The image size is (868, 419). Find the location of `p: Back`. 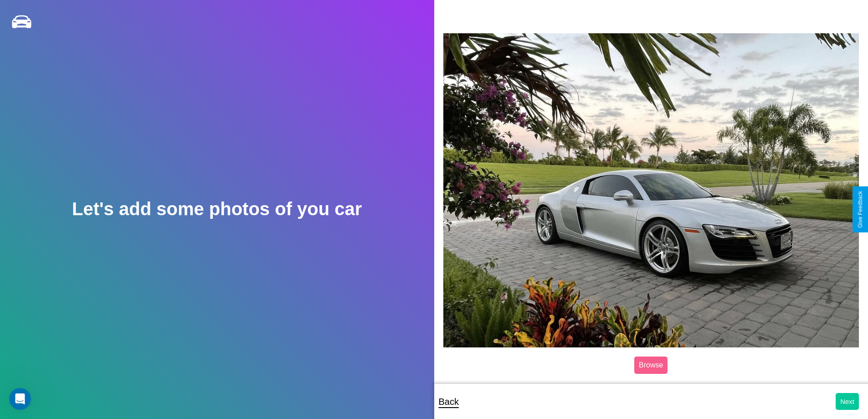

p: Back is located at coordinates (449, 401).